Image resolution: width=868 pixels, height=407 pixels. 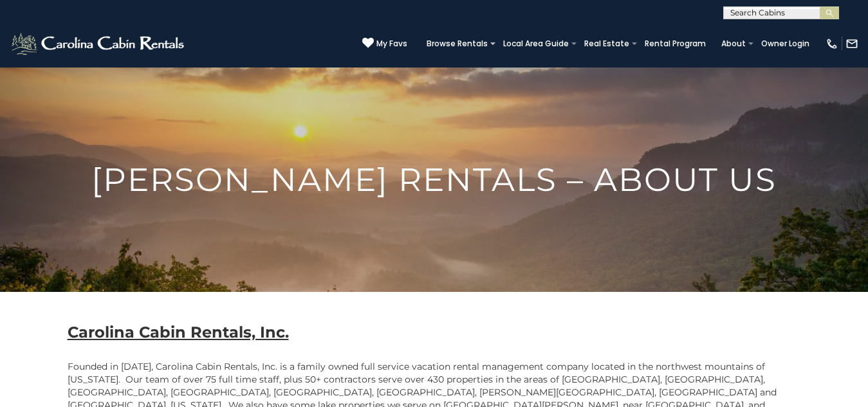 I want to click on span: My Favs, so click(x=392, y=44).